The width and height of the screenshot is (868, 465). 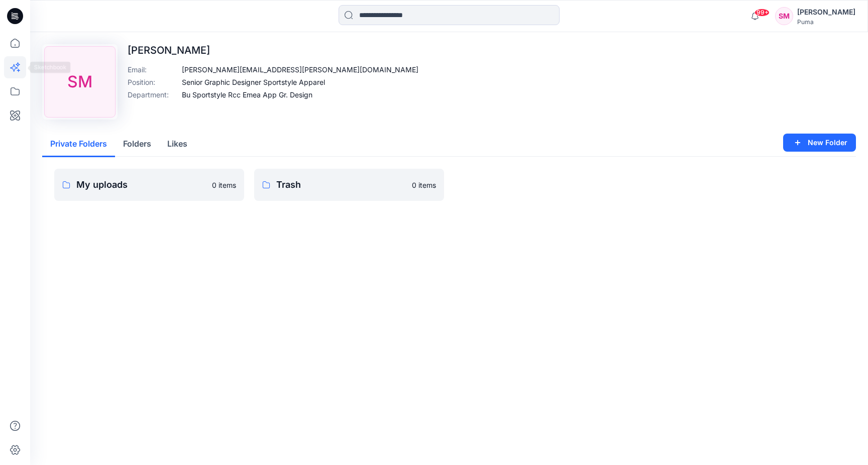 I want to click on p: Senior Graphic Designer Sportstyle Apparel, so click(x=253, y=82).